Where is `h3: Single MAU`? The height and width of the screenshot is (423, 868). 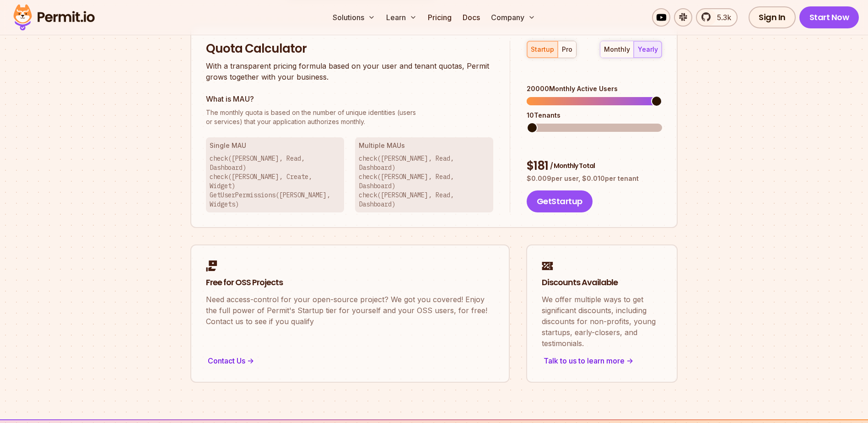 h3: Single MAU is located at coordinates (275, 145).